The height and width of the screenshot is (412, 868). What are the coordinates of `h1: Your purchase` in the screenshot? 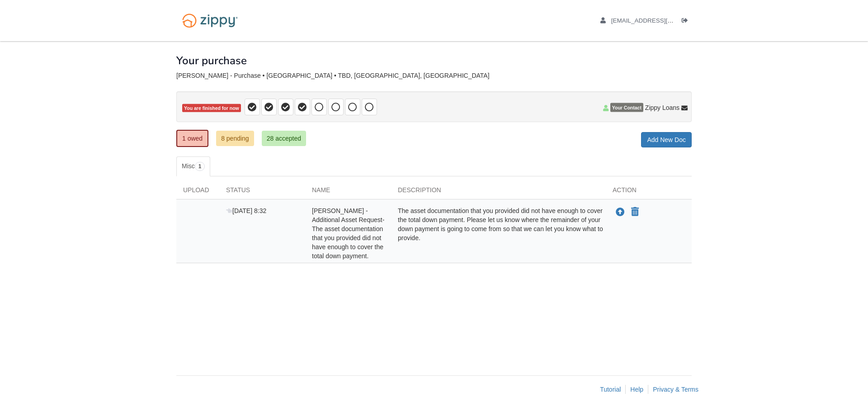 It's located at (212, 60).